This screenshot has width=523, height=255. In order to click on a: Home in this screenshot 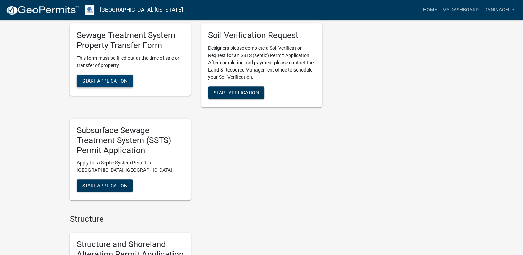, I will do `click(430, 10)`.